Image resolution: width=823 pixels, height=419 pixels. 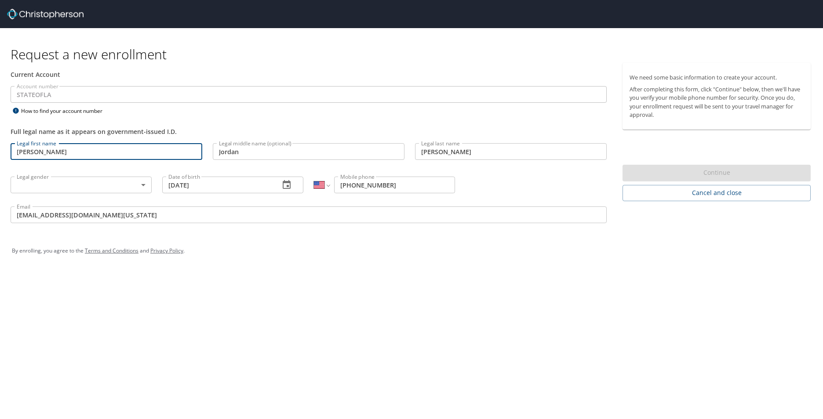 What do you see at coordinates (717, 77) in the screenshot?
I see `p: We need some basic information to create your account.` at bounding box center [717, 77].